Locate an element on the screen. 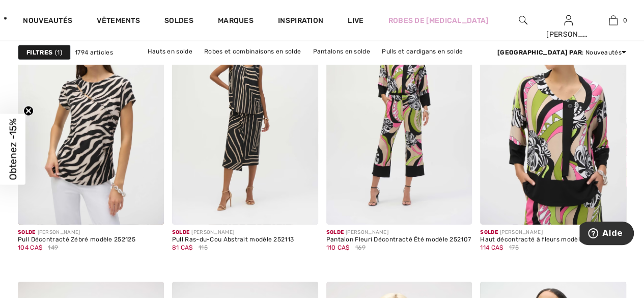 This screenshot has width=644, height=298. img: recherche is located at coordinates (523, 20).